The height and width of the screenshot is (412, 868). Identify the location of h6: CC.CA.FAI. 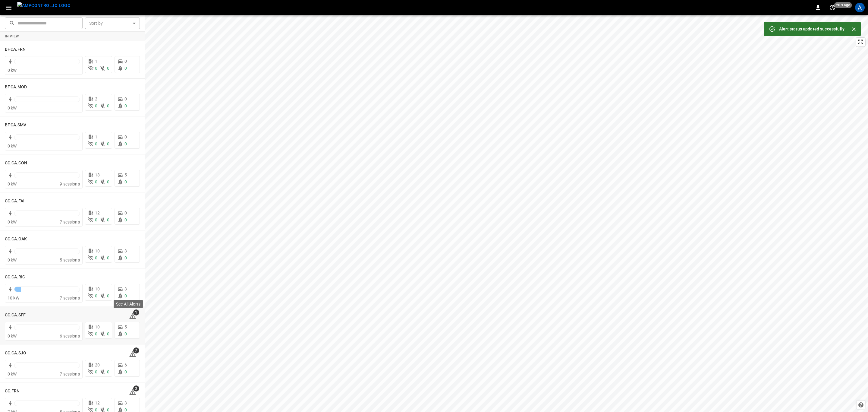
(14, 201).